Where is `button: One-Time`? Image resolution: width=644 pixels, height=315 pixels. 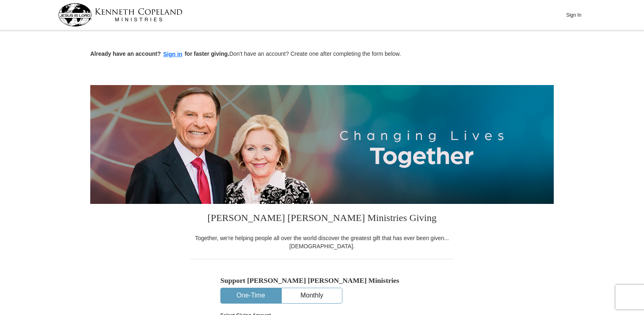 button: One-Time is located at coordinates (251, 295).